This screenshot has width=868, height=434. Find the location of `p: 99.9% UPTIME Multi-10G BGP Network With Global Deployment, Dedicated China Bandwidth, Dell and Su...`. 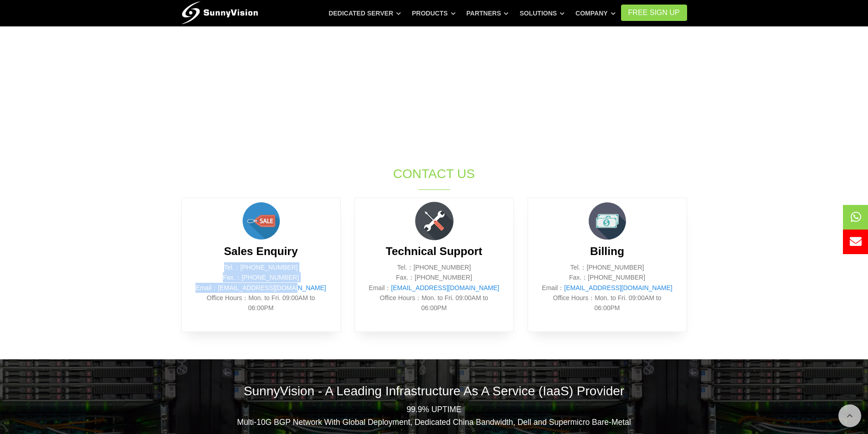

p: 99.9% UPTIME Multi-10G BGP Network With Global Deployment, Dedicated China Bandwidth, Dell and Su... is located at coordinates (434, 416).